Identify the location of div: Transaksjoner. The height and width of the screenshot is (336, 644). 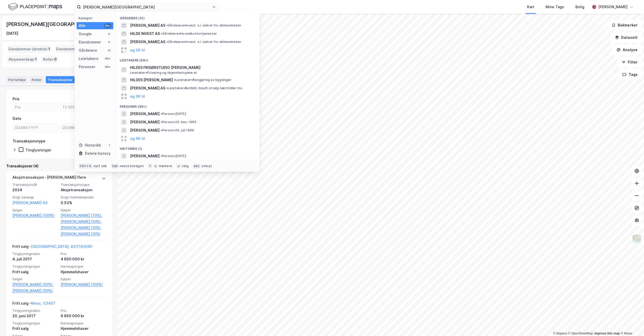
(63, 80).